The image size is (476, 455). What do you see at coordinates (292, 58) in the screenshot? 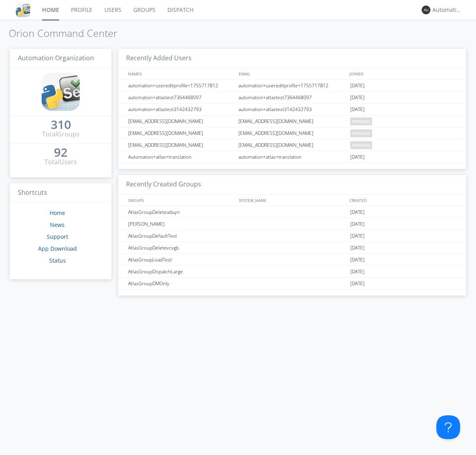
I see `h3: Recently Added Users` at bounding box center [292, 58].